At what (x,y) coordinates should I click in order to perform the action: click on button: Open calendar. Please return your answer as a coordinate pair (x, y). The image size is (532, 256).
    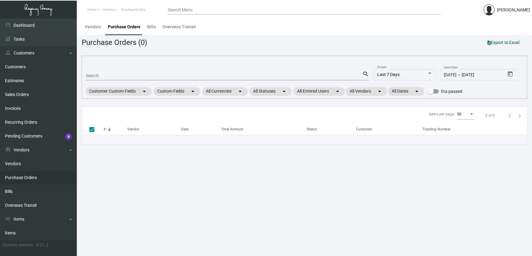
    Looking at the image, I should click on (510, 74).